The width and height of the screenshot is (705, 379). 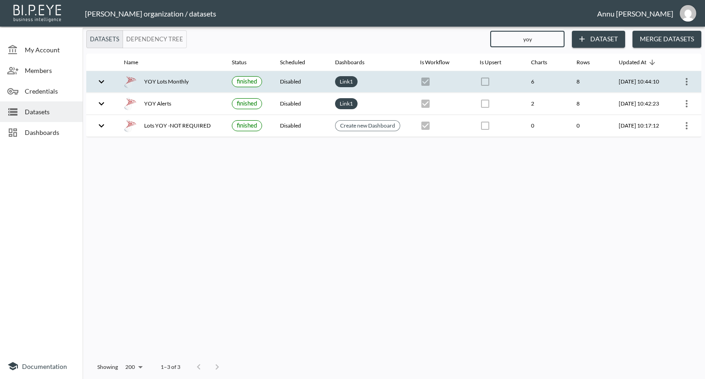 What do you see at coordinates (170, 104) in the screenshot?
I see `div: YOY Alerts` at bounding box center [170, 104].